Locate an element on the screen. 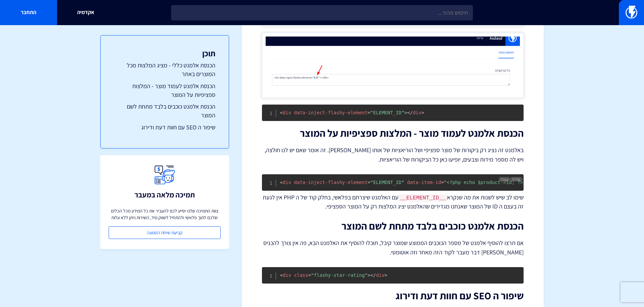 The height and width of the screenshot is (307, 644). button: Copy is located at coordinates (505, 179).